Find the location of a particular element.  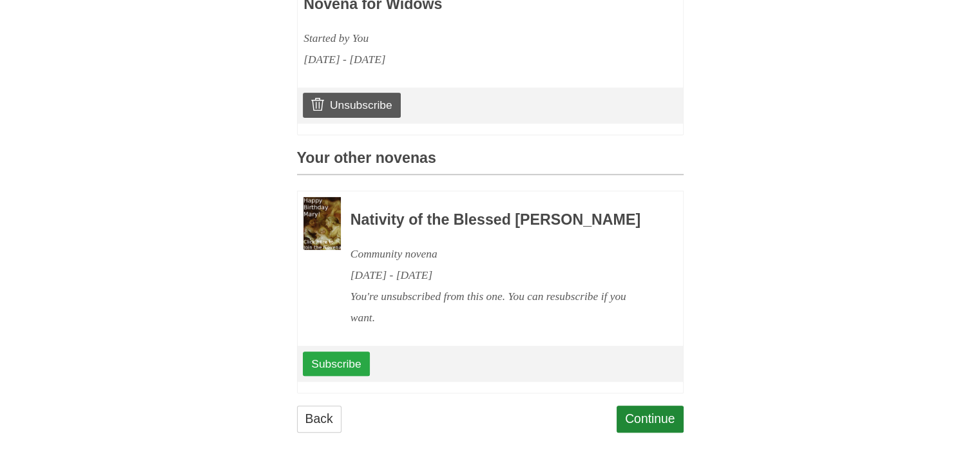

div: Started by You is located at coordinates (452, 38).